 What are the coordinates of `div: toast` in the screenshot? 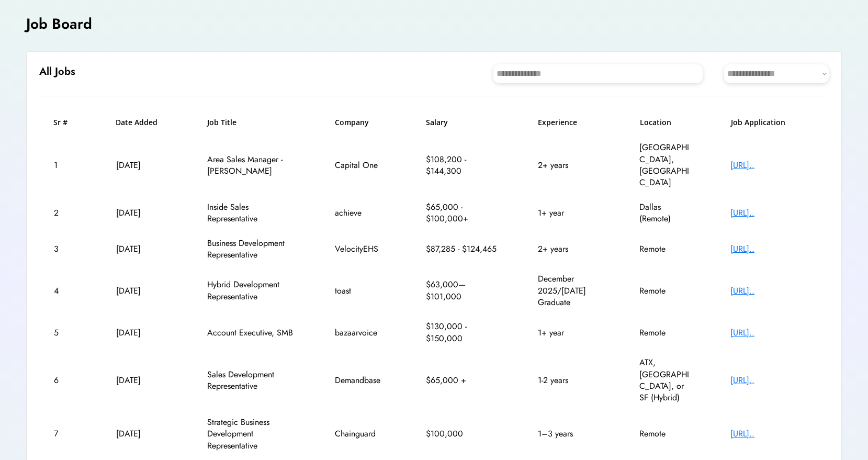 It's located at (361, 291).